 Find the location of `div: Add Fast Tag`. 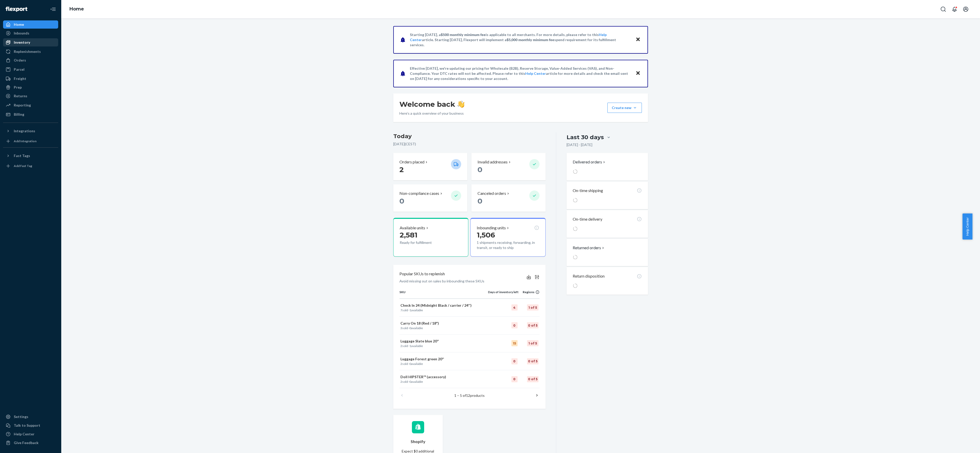

div: Add Fast Tag is located at coordinates (23, 165).